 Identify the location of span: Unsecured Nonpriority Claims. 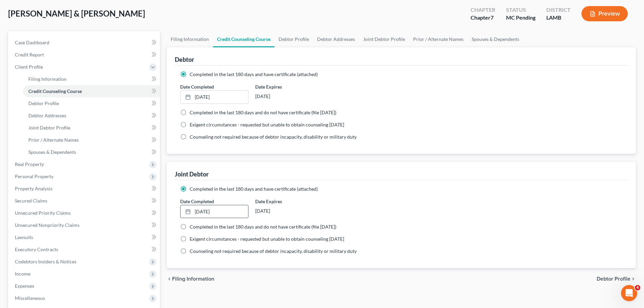
(47, 225).